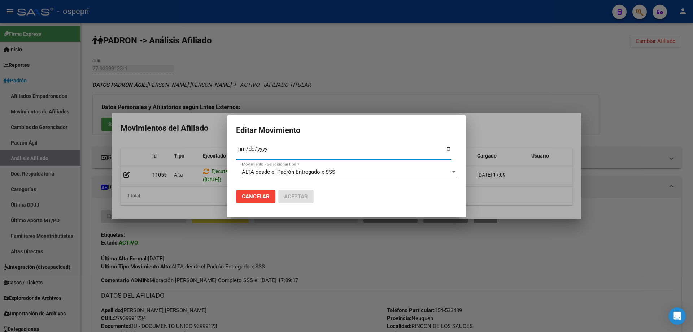  Describe the element at coordinates (347, 130) in the screenshot. I see `h2: Editar Movimiento` at that location.